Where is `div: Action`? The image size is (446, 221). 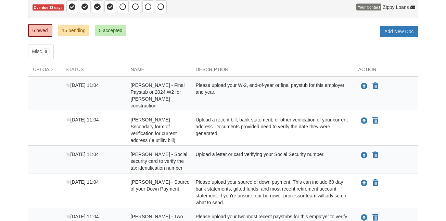
div: Action is located at coordinates (386, 71).